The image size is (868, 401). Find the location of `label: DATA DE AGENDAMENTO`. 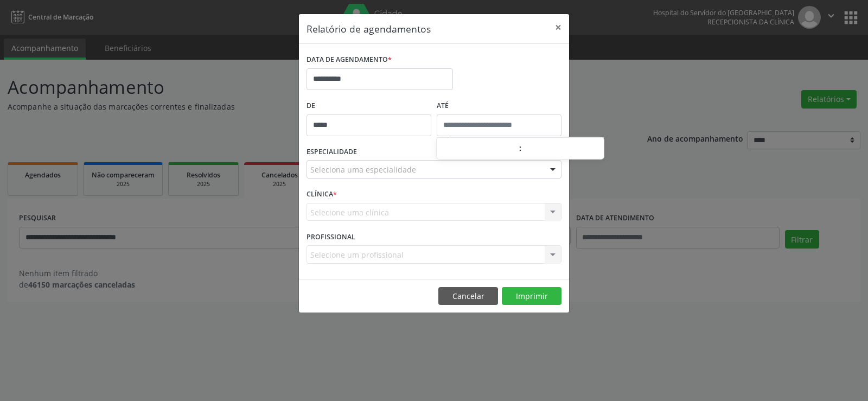

label: DATA DE AGENDAMENTO is located at coordinates (349, 60).